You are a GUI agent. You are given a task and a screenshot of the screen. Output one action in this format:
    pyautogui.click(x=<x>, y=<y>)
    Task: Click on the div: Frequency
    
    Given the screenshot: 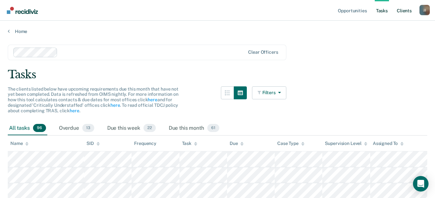 What is the action you would take?
    pyautogui.click(x=145, y=144)
    